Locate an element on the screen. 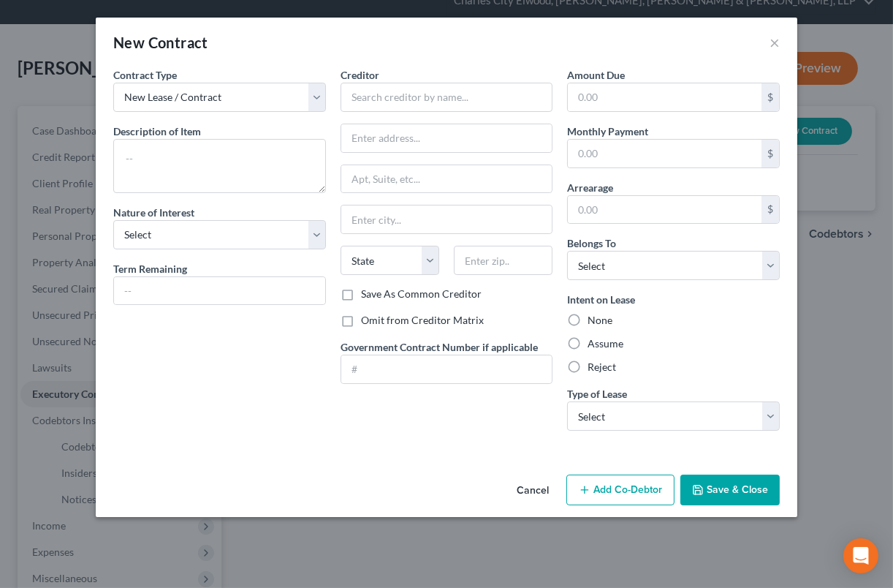 The image size is (893, 588). input: Search creditor by name... is located at coordinates (447, 97).